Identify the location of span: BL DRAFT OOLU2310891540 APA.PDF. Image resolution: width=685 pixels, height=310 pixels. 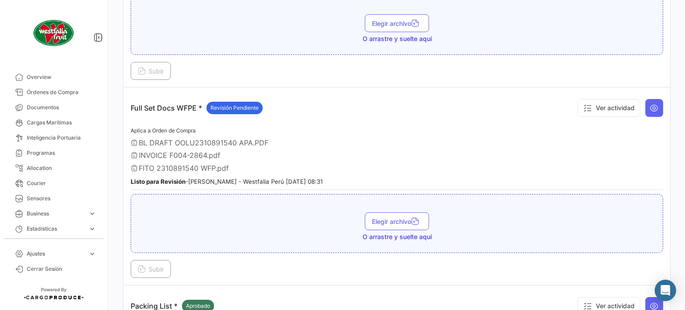
(203, 143).